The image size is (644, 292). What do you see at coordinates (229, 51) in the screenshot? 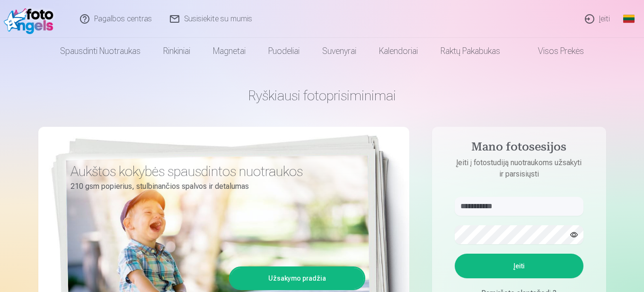
I see `a: Magnetai` at bounding box center [229, 51].